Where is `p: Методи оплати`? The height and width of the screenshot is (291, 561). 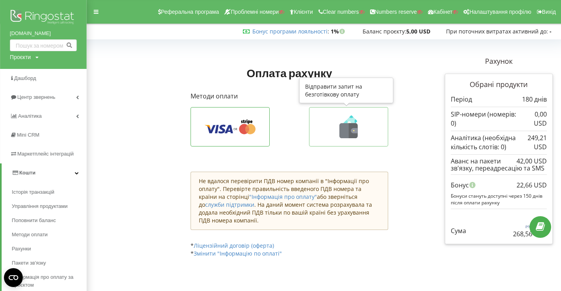 p: Методи оплати is located at coordinates (289, 96).